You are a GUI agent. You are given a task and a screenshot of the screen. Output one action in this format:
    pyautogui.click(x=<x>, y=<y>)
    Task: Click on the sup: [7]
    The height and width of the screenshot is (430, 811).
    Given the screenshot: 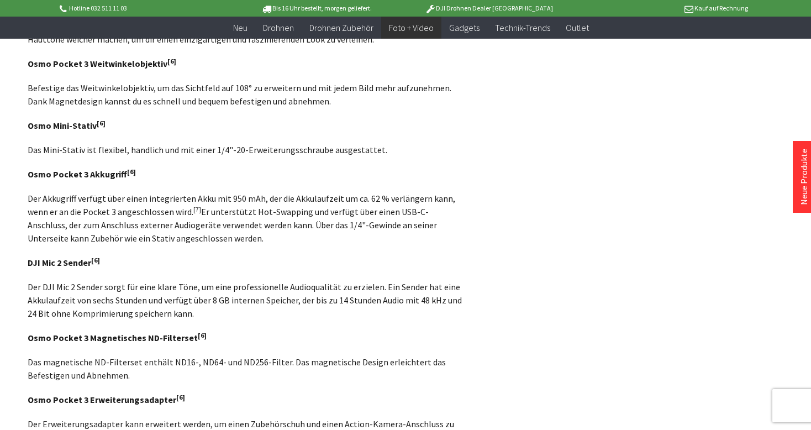 What is the action you would take?
    pyautogui.click(x=197, y=209)
    